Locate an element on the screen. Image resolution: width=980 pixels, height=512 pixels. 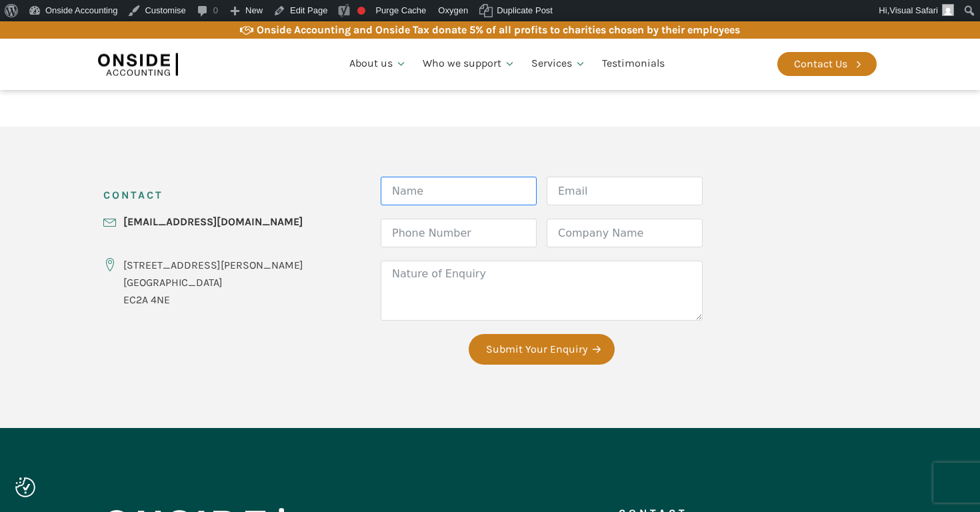
div: Contact Us is located at coordinates (821, 64).